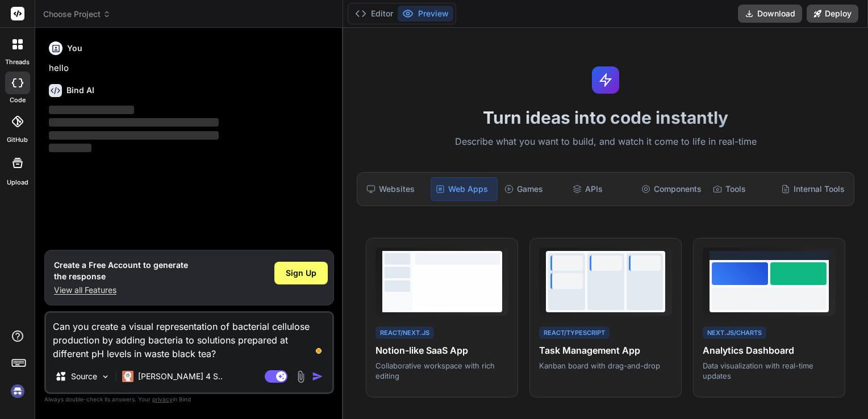  I want to click on div: Web Apps, so click(464, 189).